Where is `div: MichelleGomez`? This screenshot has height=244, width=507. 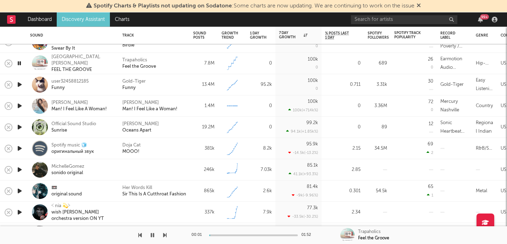 div: MichelleGomez is located at coordinates (68, 167).